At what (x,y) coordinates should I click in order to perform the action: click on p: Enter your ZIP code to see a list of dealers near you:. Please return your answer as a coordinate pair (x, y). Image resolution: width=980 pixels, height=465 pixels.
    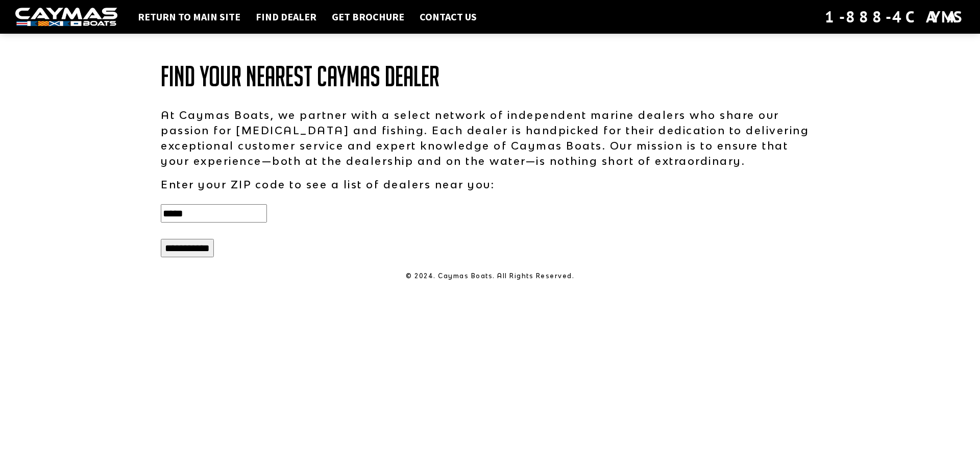
    Looking at the image, I should click on (490, 184).